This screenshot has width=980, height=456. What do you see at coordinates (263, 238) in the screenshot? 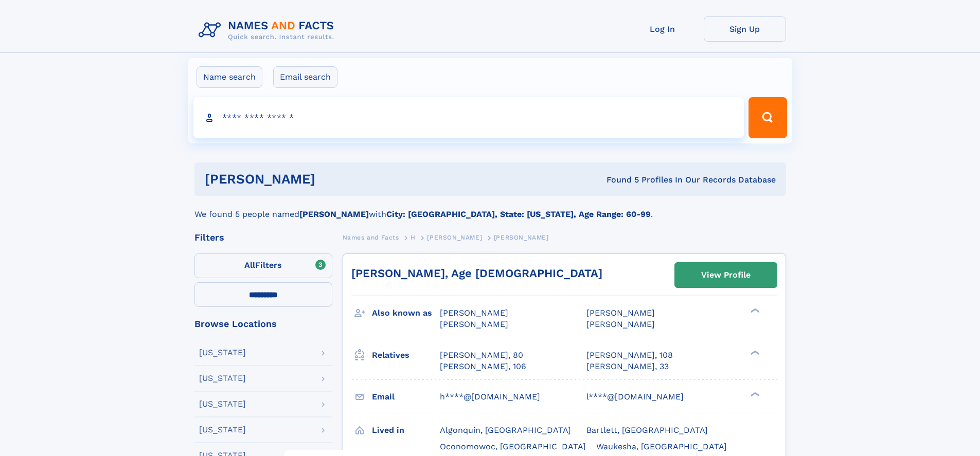
I see `div: Filters` at bounding box center [263, 238].